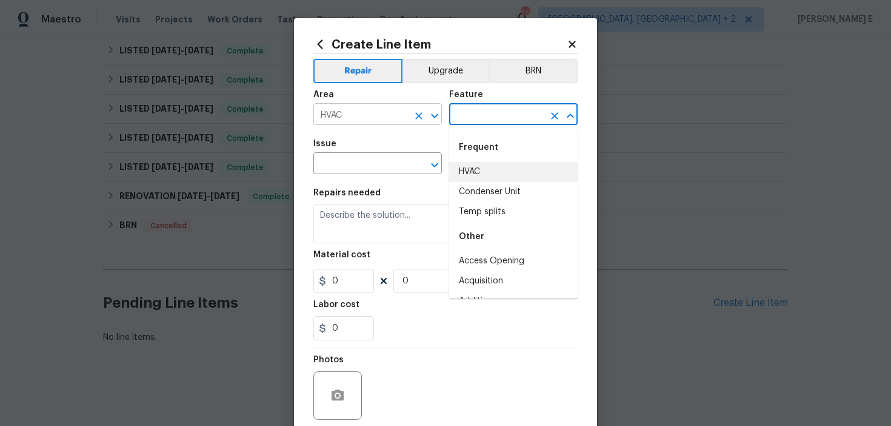 The image size is (891, 426). What do you see at coordinates (324, 95) in the screenshot?
I see `h5: Area` at bounding box center [324, 95].